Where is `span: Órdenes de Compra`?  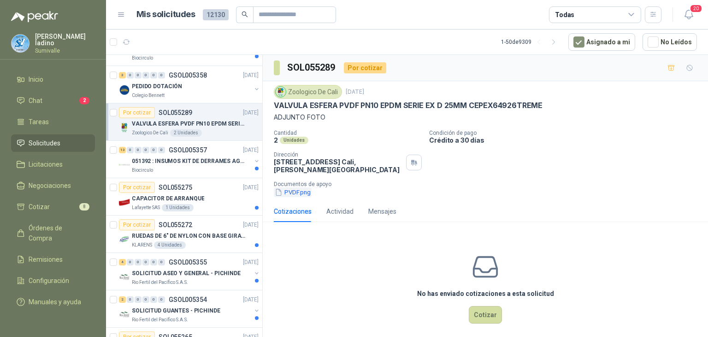 span: Órdenes de Compra is located at coordinates (57, 233).